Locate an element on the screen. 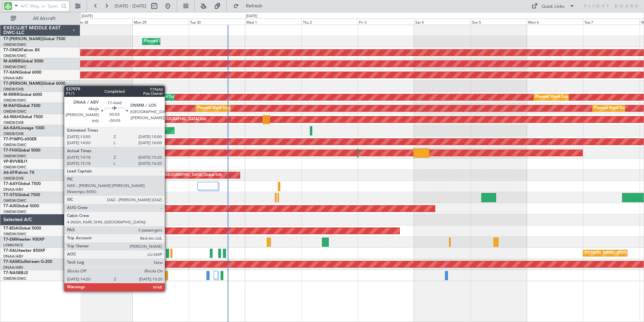 The height and width of the screenshot is (322, 644). a: M-AMBRGlobal 5000 is located at coordinates (23, 61).